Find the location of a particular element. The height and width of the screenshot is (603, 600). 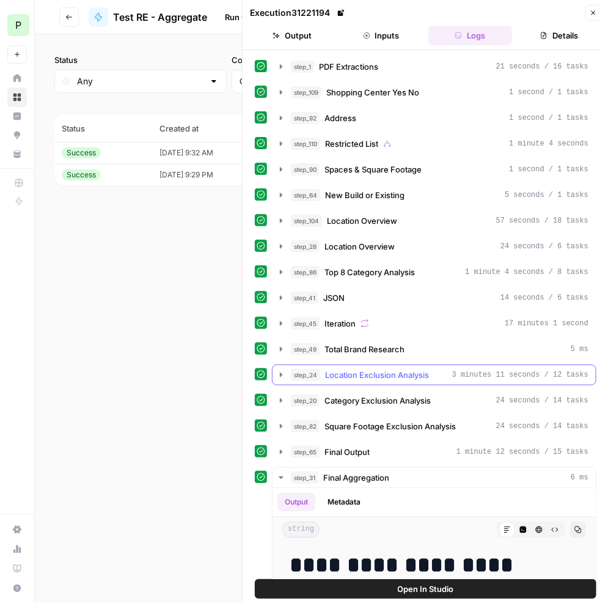

a: Usage is located at coordinates (17, 549).